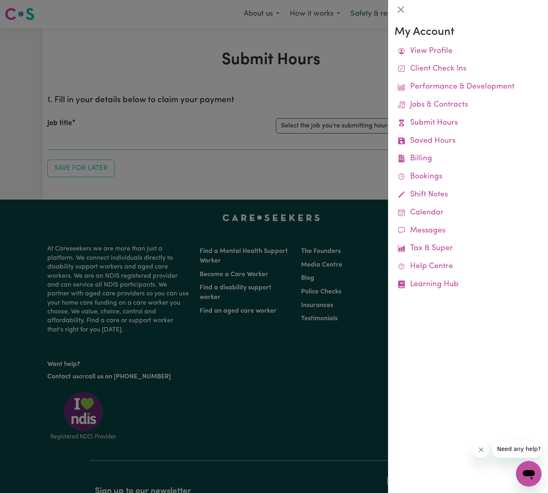 This screenshot has width=548, height=493. What do you see at coordinates (468, 123) in the screenshot?
I see `a: Submit Hours` at bounding box center [468, 123].